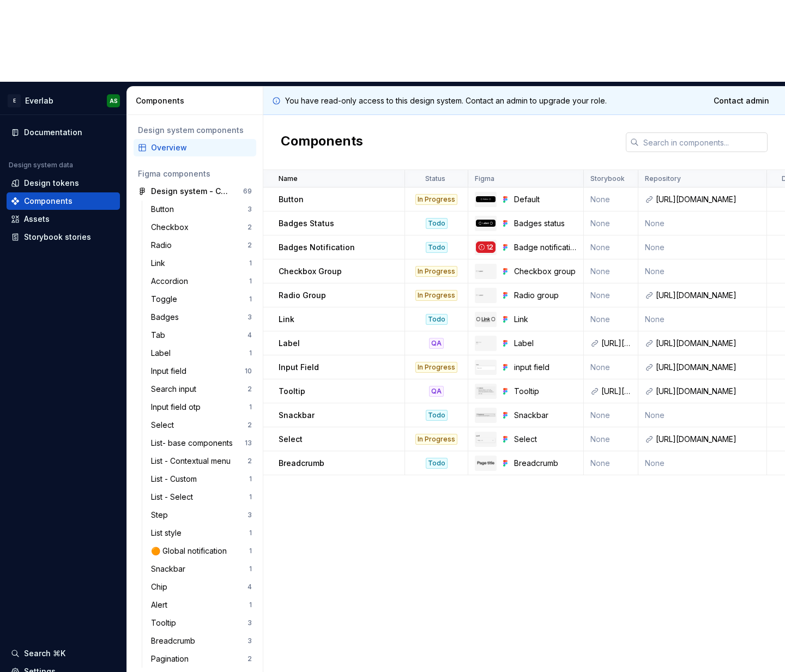  What do you see at coordinates (485, 391) in the screenshot?
I see `img: Tooltip` at bounding box center [485, 391].